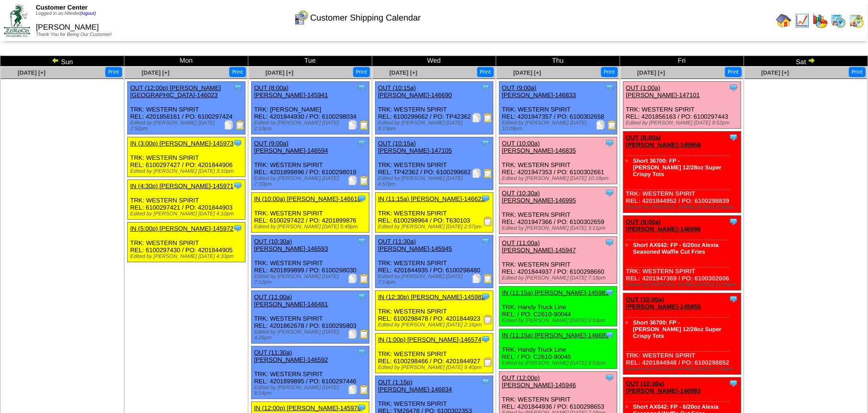  I want to click on div: TRK: WESTERN SPIRIT REL: 6100298478 / PO: 4201844923, so click(434, 311).